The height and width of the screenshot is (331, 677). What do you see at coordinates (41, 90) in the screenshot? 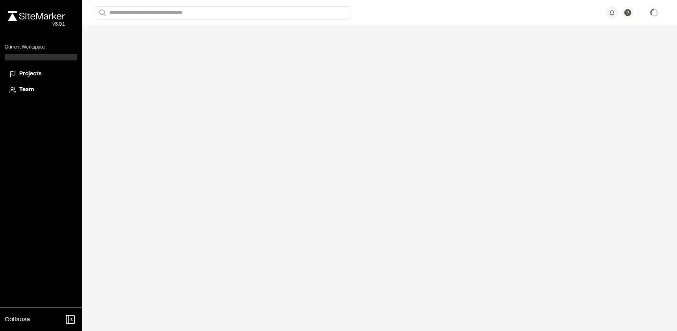
I see `a: Team` at bounding box center [41, 90].